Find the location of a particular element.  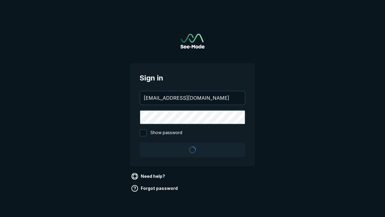

a: Need help? is located at coordinates (149, 176).